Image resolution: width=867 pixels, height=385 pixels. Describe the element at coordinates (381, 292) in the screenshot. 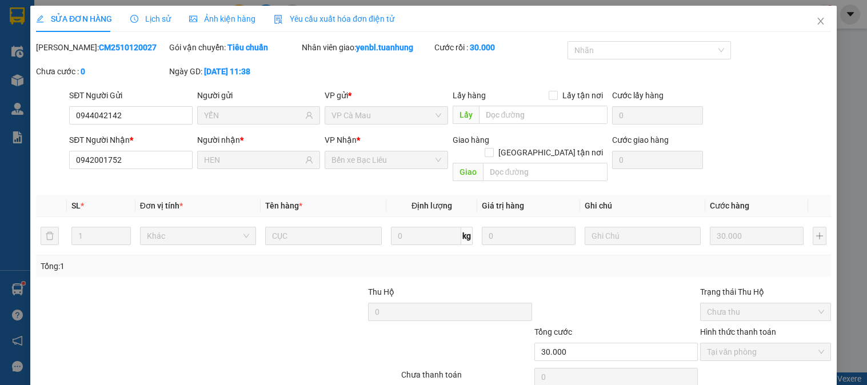

I see `span: Thu Hộ` at that location.